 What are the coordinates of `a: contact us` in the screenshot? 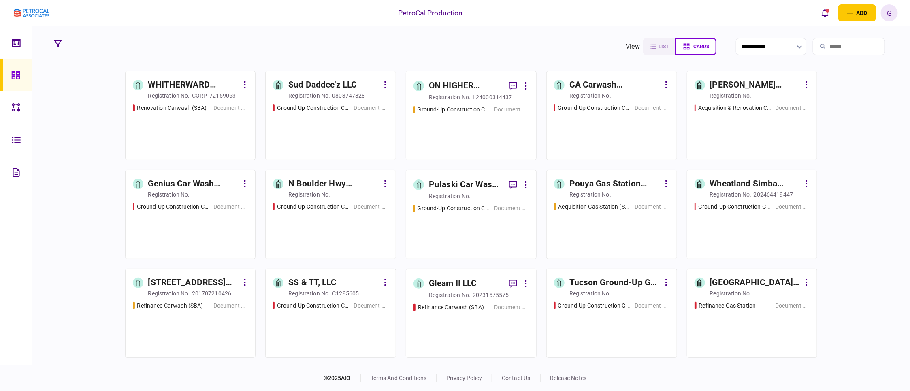 It's located at (516, 378).